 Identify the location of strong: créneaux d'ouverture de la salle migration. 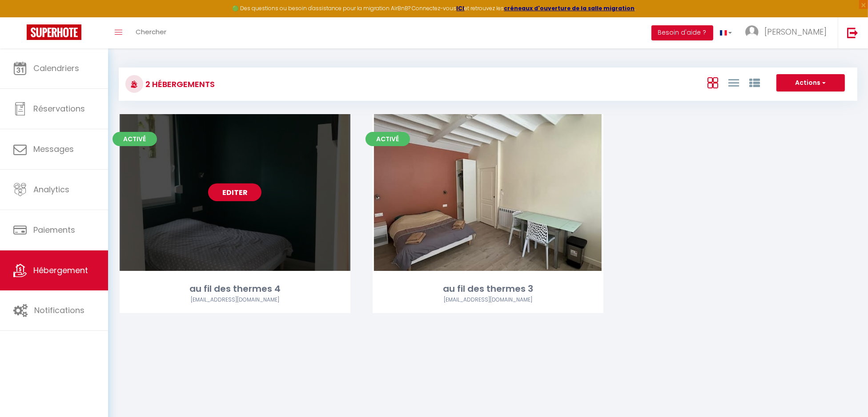
(570, 8).